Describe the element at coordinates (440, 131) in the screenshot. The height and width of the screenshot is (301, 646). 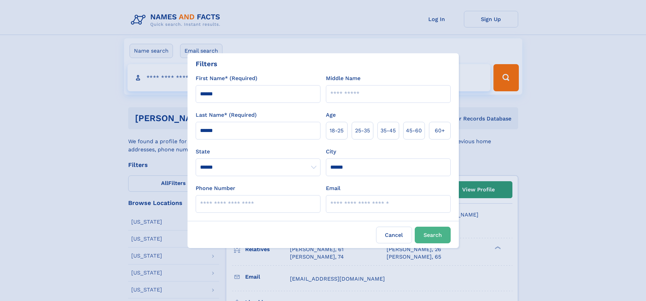
I see `span: 60+` at that location.